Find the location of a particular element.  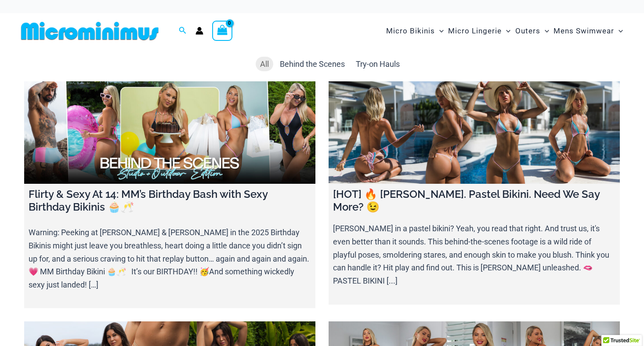

span: Outers is located at coordinates (527, 31).